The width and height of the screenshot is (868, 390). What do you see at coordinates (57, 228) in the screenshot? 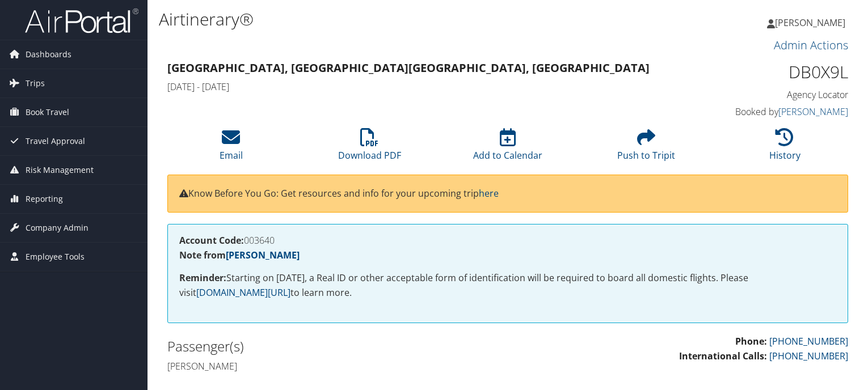
I see `span: Company Admin` at bounding box center [57, 228].